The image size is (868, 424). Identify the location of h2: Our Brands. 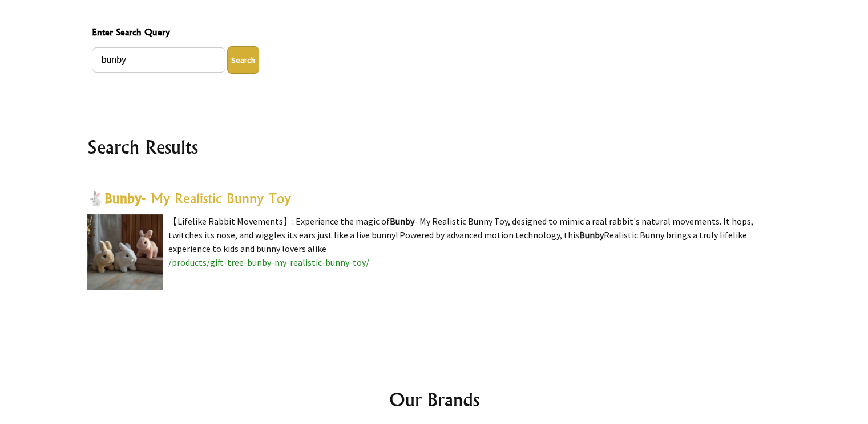
(435, 400).